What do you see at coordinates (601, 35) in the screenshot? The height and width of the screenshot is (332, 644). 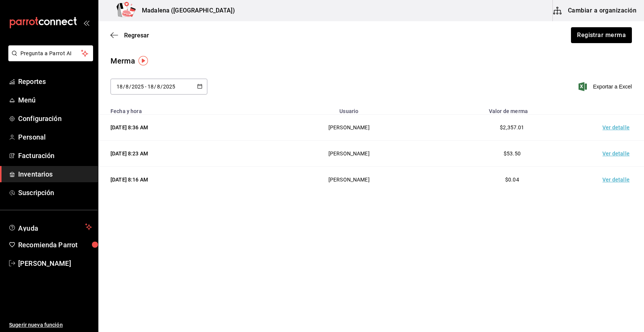 I see `button: Registrar merma` at bounding box center [601, 35].